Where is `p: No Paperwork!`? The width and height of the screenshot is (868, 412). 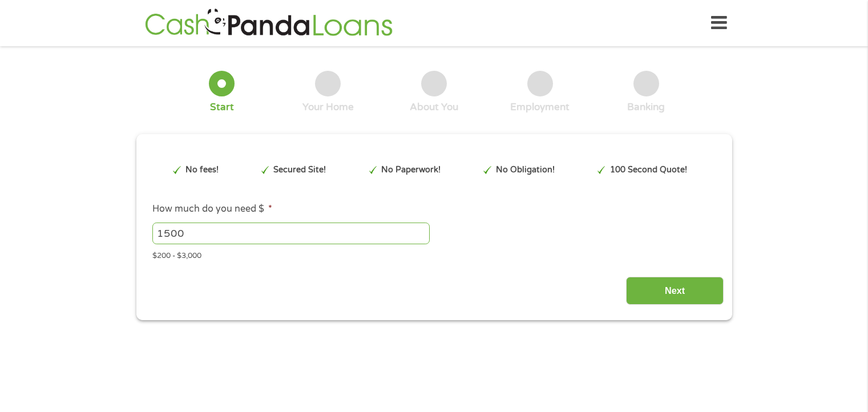 p: No Paperwork! is located at coordinates (411, 170).